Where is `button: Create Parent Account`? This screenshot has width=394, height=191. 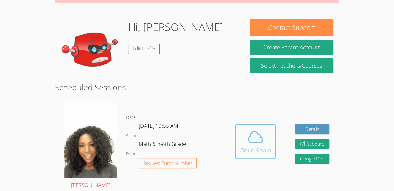
button: Create Parent Account is located at coordinates (291, 47).